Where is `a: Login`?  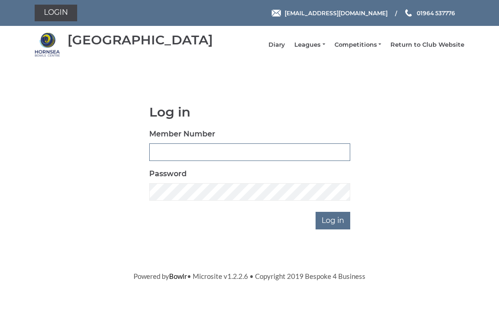 a: Login is located at coordinates (56, 13).